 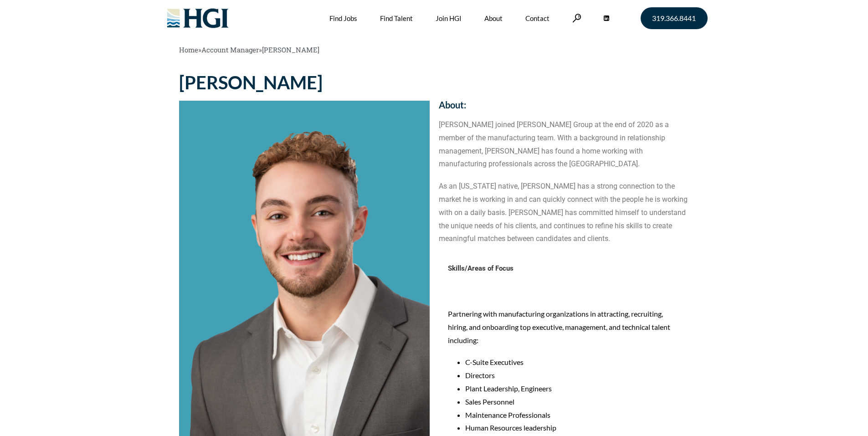 I want to click on li: Sales Personnel, so click(x=573, y=402).